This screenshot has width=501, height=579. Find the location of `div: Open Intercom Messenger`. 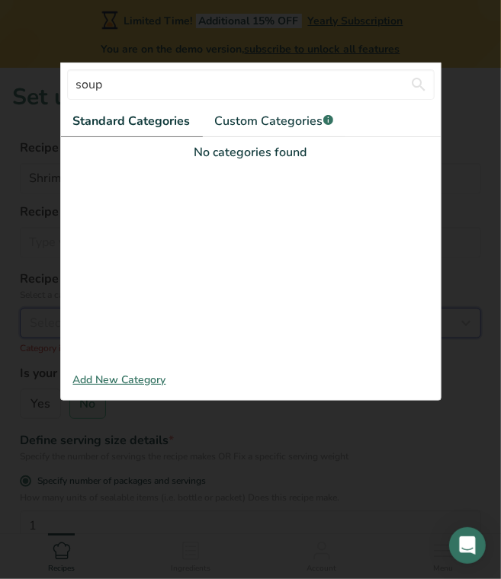

div: Open Intercom Messenger is located at coordinates (467, 546).